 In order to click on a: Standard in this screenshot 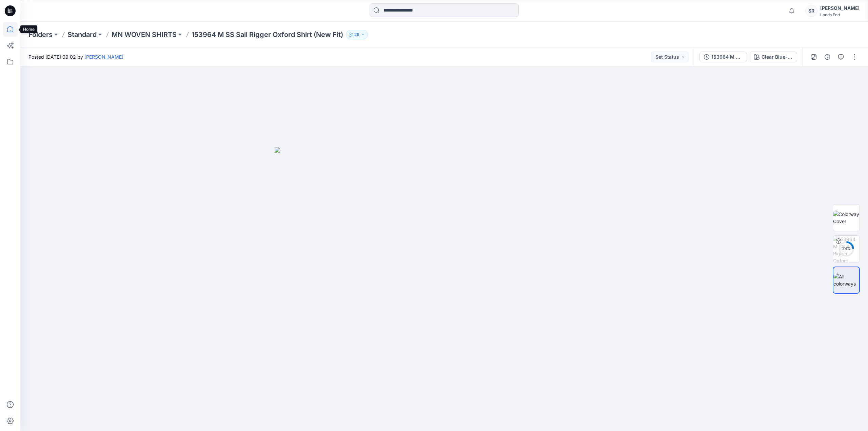, I will do `click(82, 35)`.